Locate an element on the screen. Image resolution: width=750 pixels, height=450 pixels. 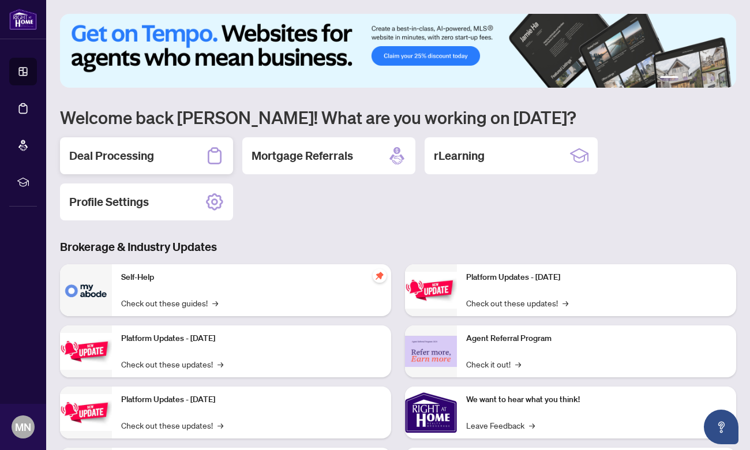
button: 1 is located at coordinates (669, 78).